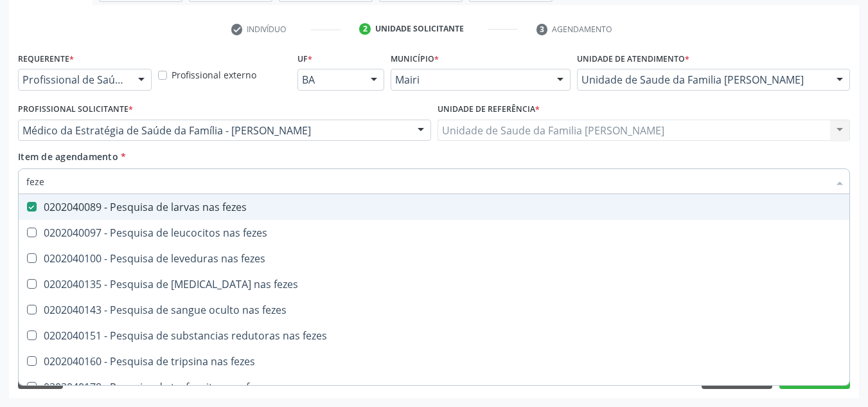  I want to click on div: Unidade solicitante, so click(419, 29).